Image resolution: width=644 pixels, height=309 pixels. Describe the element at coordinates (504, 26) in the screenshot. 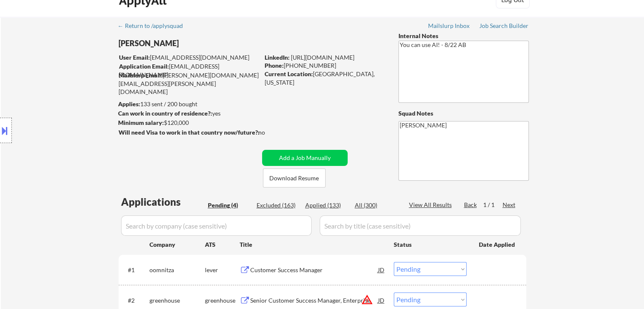

I see `div: Job Search Builder` at that location.